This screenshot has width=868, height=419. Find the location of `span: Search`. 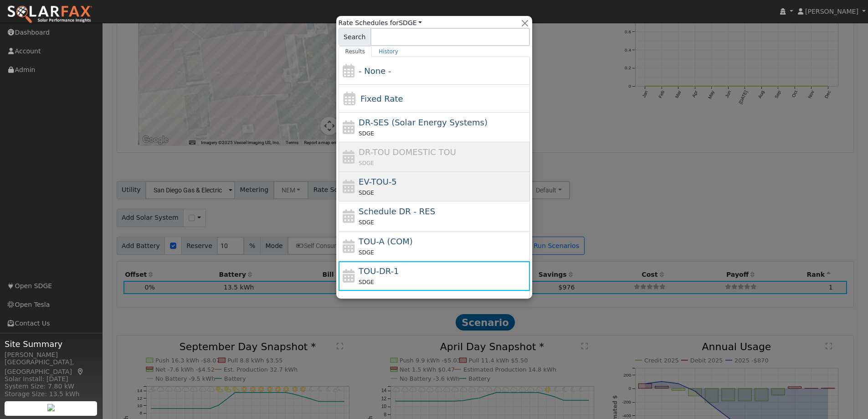

span: Search is located at coordinates (354, 37).